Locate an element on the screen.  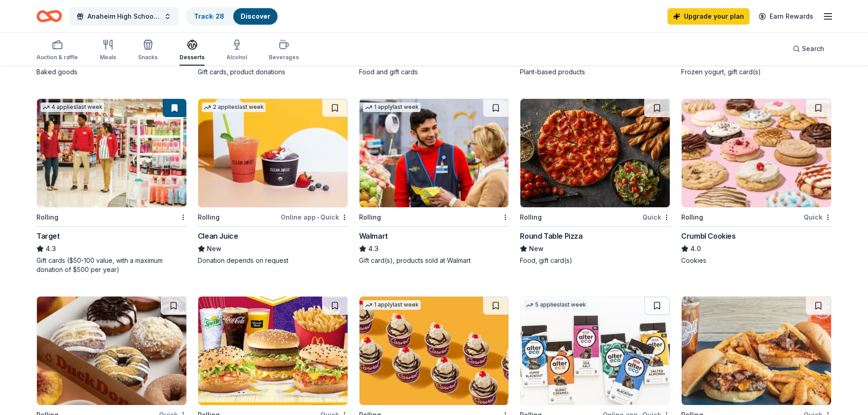
img: Image for Crumbl Cookies is located at coordinates (756, 153).